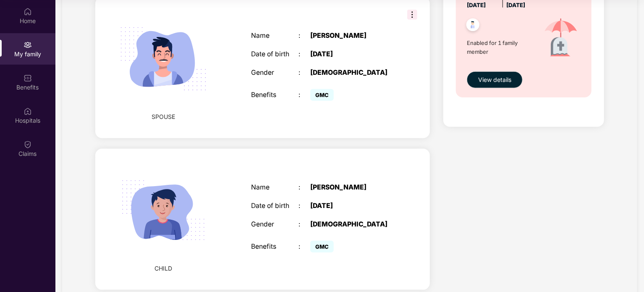 The width and height of the screenshot is (644, 292). Describe the element at coordinates (28, 78) in the screenshot. I see `img: svg+xml;base64,PHN2ZyBpZD0iQmVuZWZpdHMiIHhtbG5zPSJodHRwOi8vd3d3LnczLm9yZy8yMDAwL3N2ZyIgd2lkdGg9Ij...` at that location.